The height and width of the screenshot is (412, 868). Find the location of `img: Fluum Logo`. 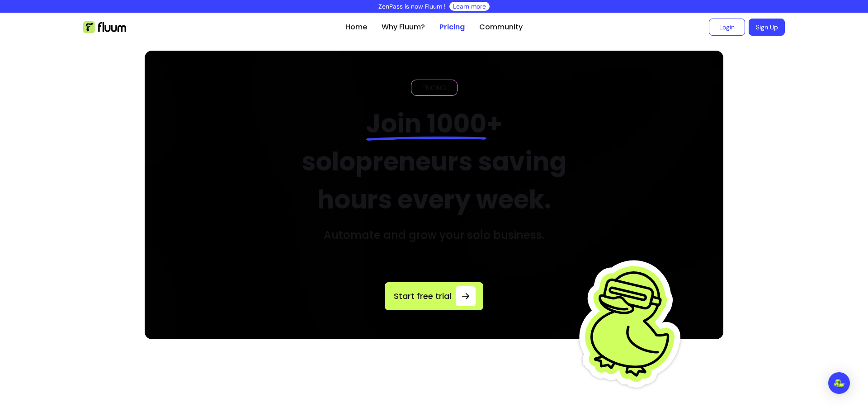

img: Fluum Logo is located at coordinates (104, 27).